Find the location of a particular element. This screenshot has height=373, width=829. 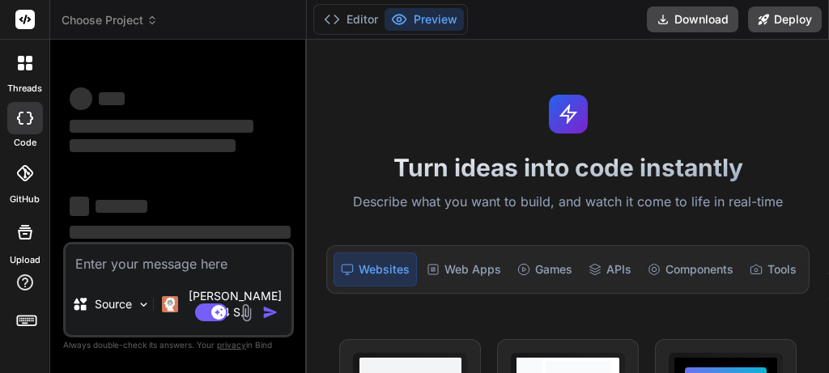

div: Tools is located at coordinates (773, 270).